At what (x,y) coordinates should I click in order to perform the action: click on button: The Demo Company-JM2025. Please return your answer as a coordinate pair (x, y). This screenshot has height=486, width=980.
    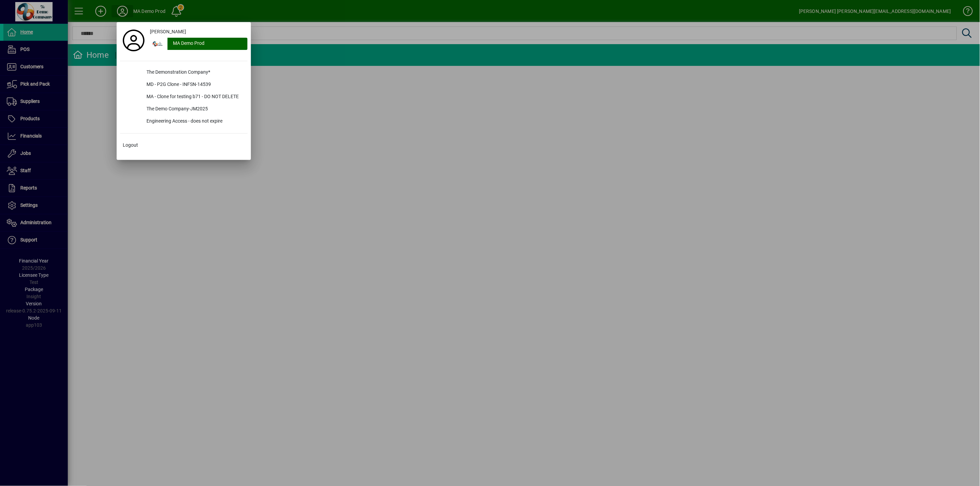
    Looking at the image, I should click on (184, 109).